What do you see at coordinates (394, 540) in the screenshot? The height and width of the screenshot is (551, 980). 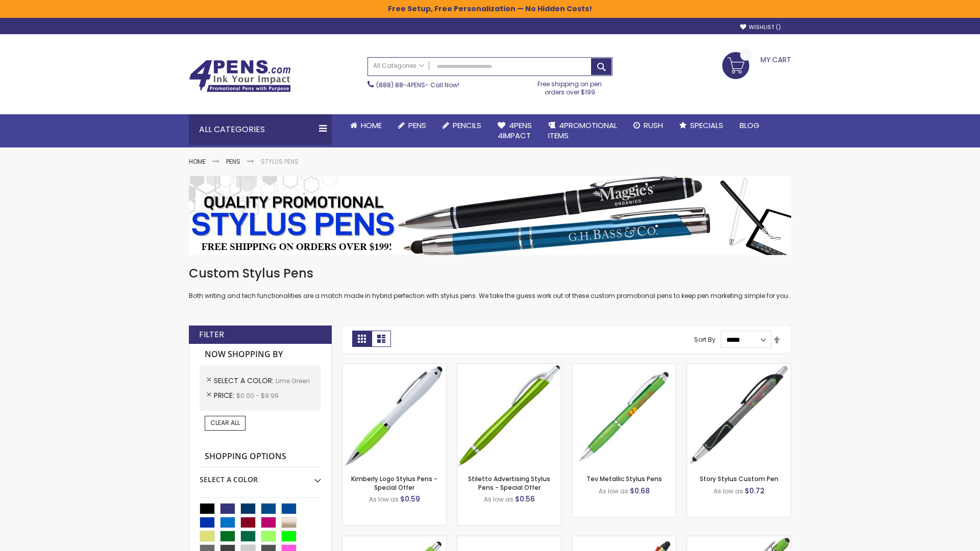 I see `a: Pearl Element Stylus Pens-Lime Green` at bounding box center [394, 540].